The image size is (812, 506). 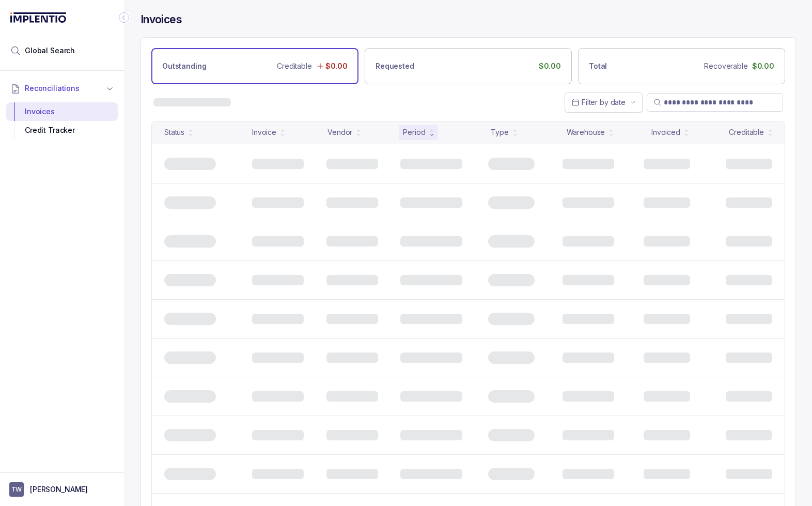 I want to click on div: Invoiced, so click(x=665, y=132).